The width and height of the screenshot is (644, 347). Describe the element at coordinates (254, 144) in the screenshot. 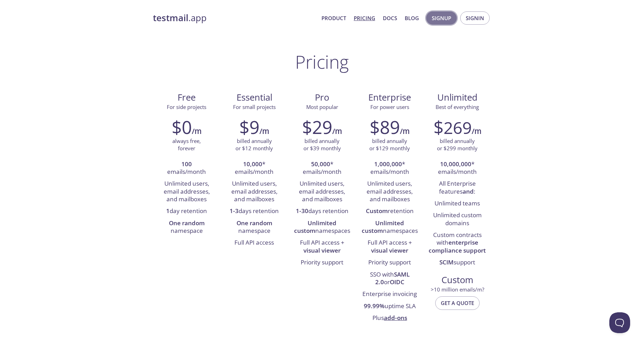

I see `p: billed annually or $12 monthly` at that location.